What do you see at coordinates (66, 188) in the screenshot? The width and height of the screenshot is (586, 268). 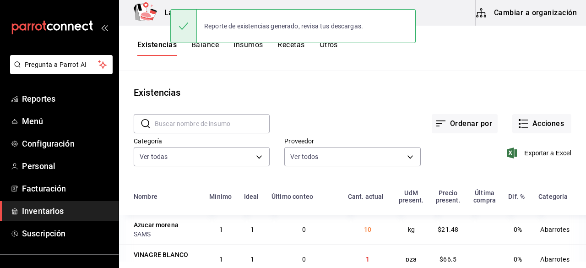 I see `span: Facturación` at bounding box center [66, 188].